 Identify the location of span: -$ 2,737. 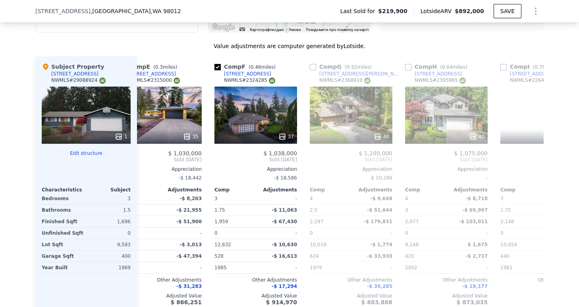
(477, 256).